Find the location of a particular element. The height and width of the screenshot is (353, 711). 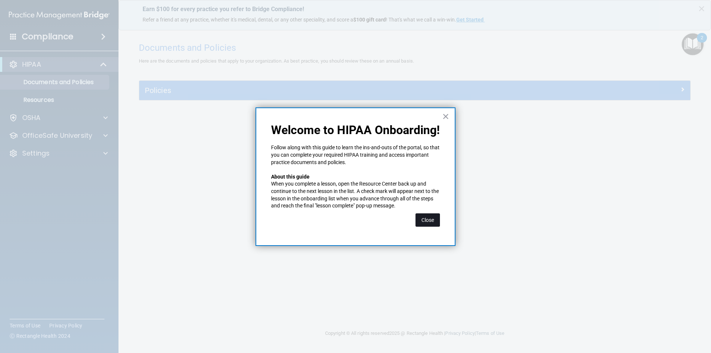

strong: About this guide is located at coordinates (290, 177).